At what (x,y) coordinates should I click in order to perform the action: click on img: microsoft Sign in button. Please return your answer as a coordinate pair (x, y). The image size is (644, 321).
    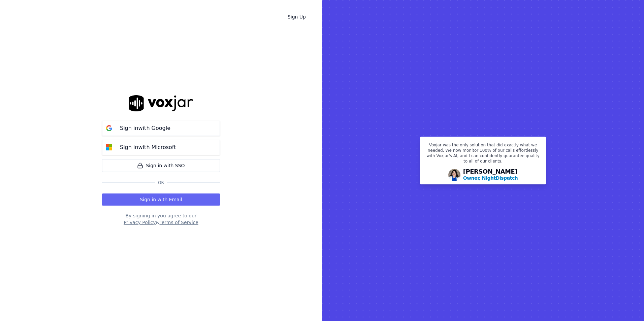
    Looking at the image, I should click on (109, 147).